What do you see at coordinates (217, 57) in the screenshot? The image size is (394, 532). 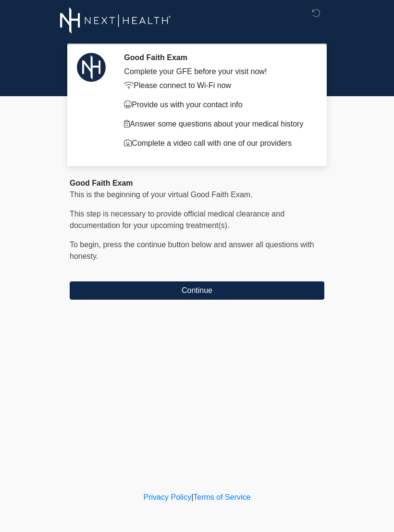 I see `h2: Good Faith Exam` at bounding box center [217, 57].